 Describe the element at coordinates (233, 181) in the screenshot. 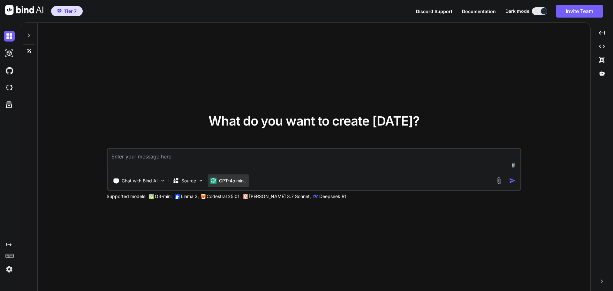

I see `p: GPT-4o min..` at that location.